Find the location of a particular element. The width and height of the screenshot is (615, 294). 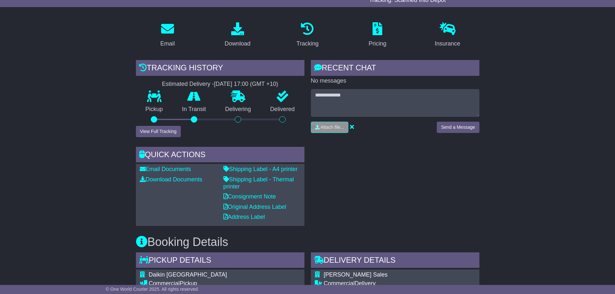

a: Download Documents is located at coordinates (171, 180).